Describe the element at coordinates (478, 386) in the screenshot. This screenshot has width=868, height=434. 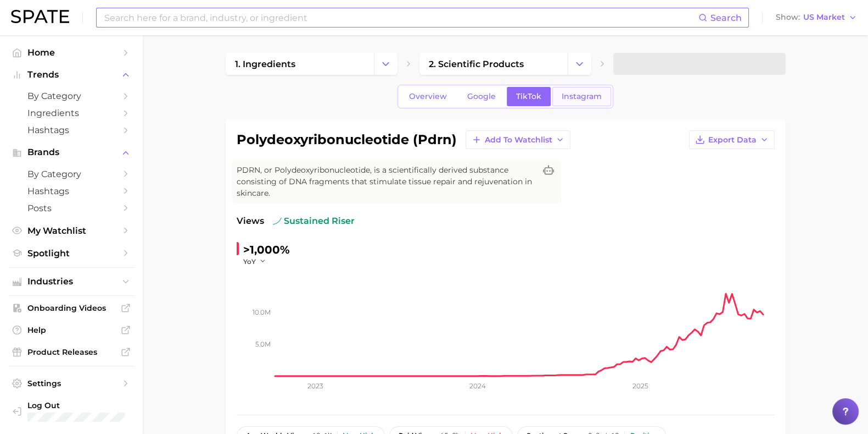
I see `tspan: 2024` at that location.